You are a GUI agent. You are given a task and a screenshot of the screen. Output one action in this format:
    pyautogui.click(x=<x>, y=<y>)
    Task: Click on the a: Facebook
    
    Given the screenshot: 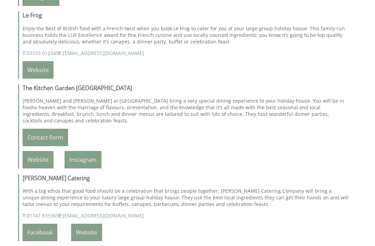 What is the action you would take?
    pyautogui.click(x=40, y=232)
    